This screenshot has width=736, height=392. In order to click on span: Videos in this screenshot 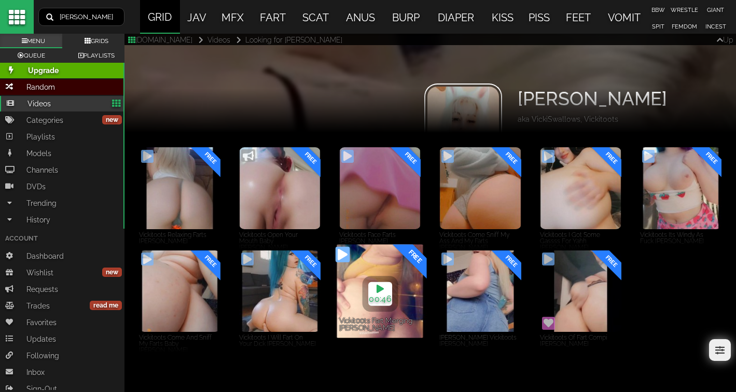, I will do `click(39, 104)`.